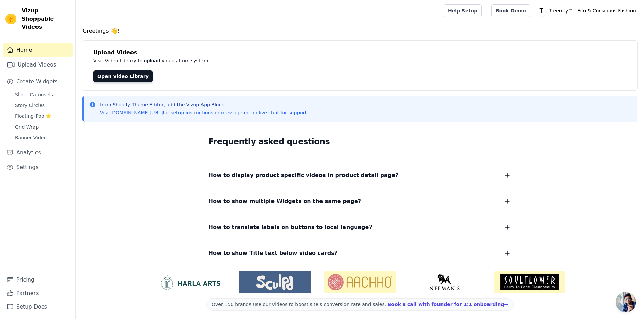 This screenshot has width=644, height=319. I want to click on img: Sculpd US, so click(275, 283).